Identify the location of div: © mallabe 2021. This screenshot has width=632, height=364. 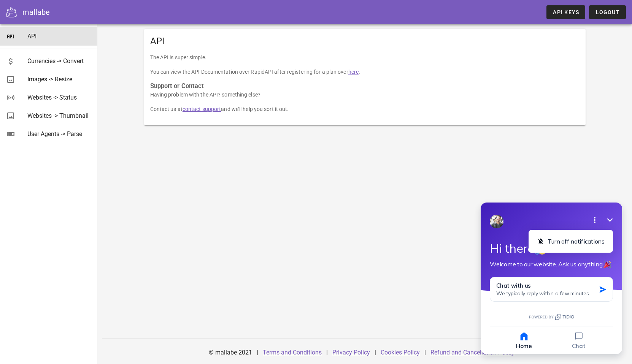
(230, 353).